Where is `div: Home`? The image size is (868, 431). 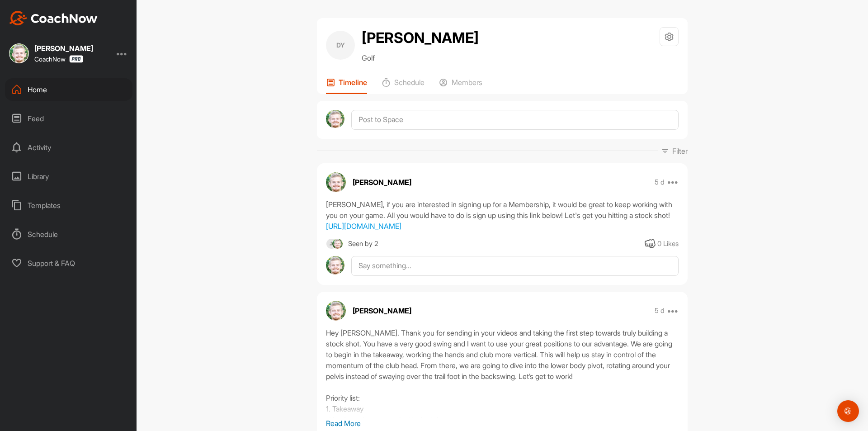
div: Home is located at coordinates (69, 90).